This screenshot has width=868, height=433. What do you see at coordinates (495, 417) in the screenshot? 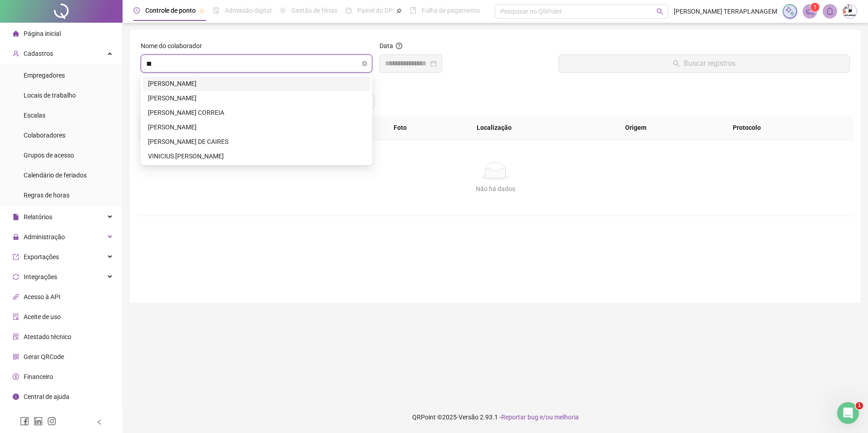
I see `footer: QRPoint © 2025 - 2.93.1 -` at bounding box center [495, 417].